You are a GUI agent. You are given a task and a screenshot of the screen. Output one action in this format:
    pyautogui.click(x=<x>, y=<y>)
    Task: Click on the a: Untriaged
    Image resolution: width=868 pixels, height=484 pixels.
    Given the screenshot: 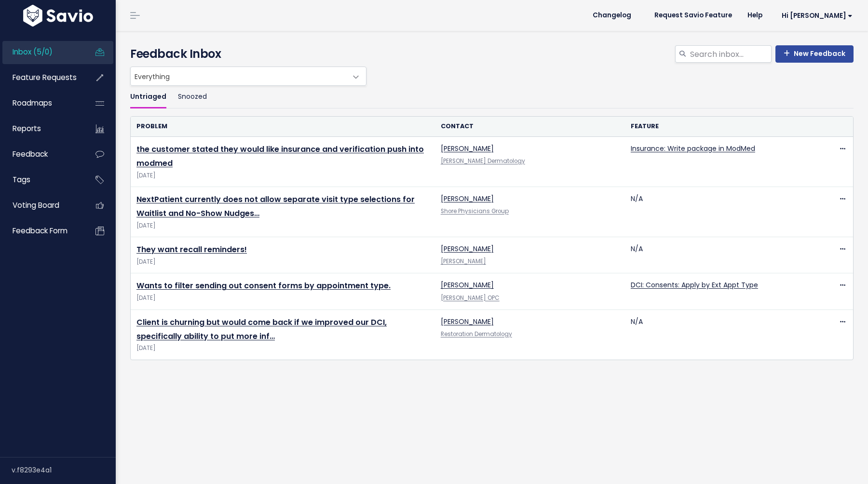 What is the action you would take?
    pyautogui.click(x=148, y=97)
    